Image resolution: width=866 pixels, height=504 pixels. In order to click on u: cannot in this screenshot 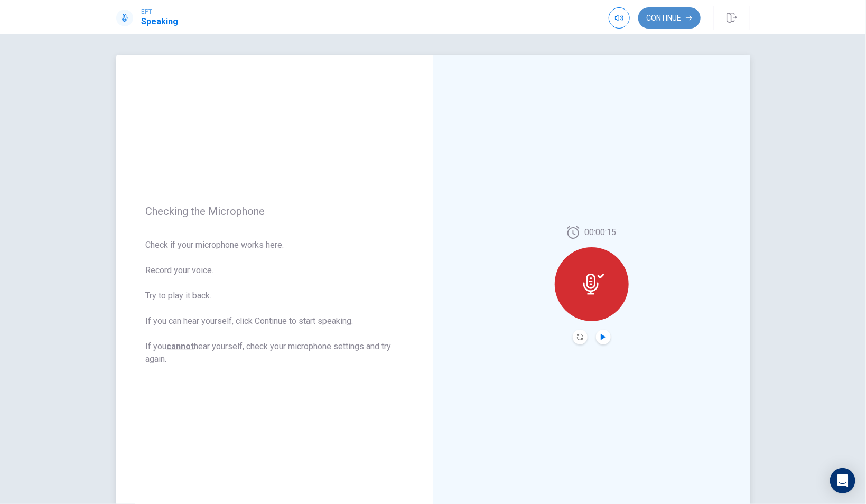, I will do `click(180, 346)`.